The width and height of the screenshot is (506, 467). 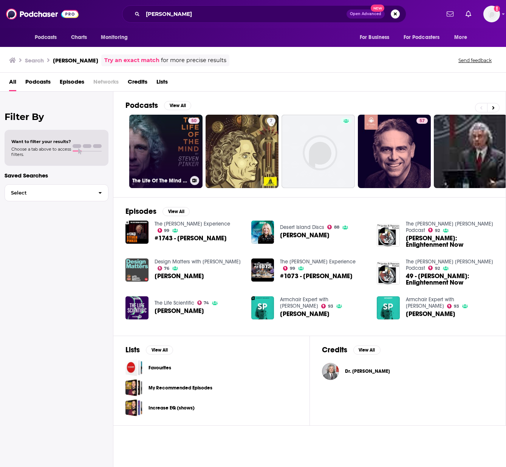 I want to click on h2: Podcasts, so click(x=142, y=105).